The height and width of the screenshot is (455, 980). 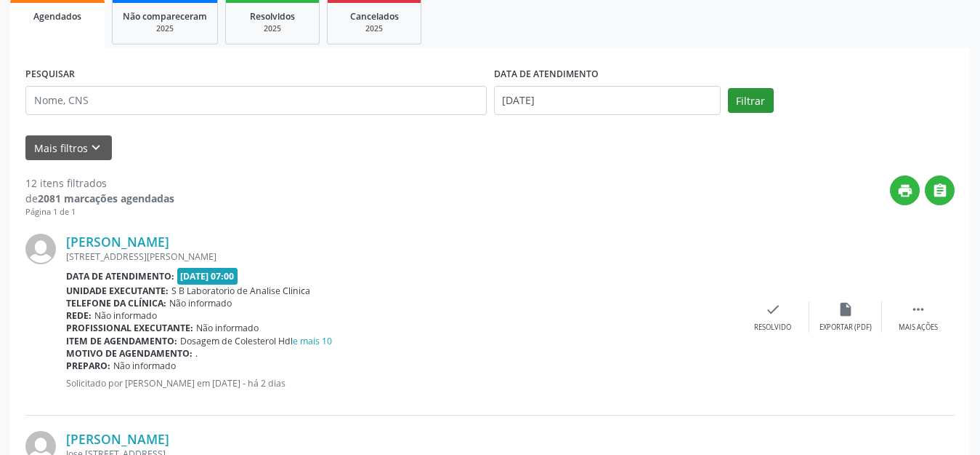 What do you see at coordinates (846, 327) in the screenshot?
I see `div: Exportar (PDF)` at bounding box center [846, 327].